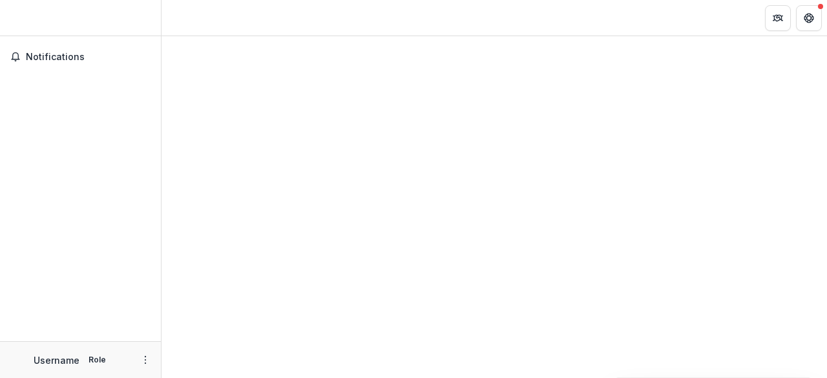 Image resolution: width=827 pixels, height=378 pixels. I want to click on p: Role, so click(97, 360).